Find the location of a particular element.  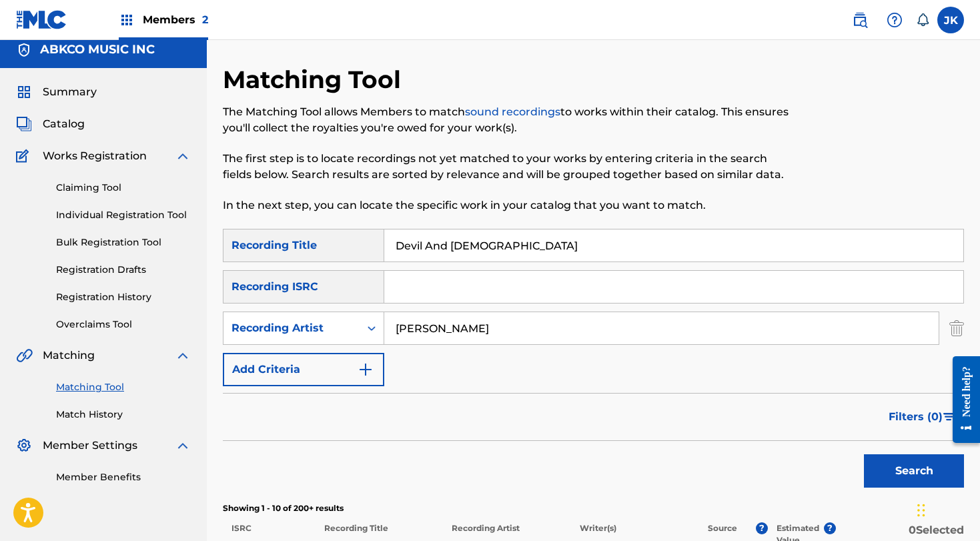

div: Help is located at coordinates (894, 20).